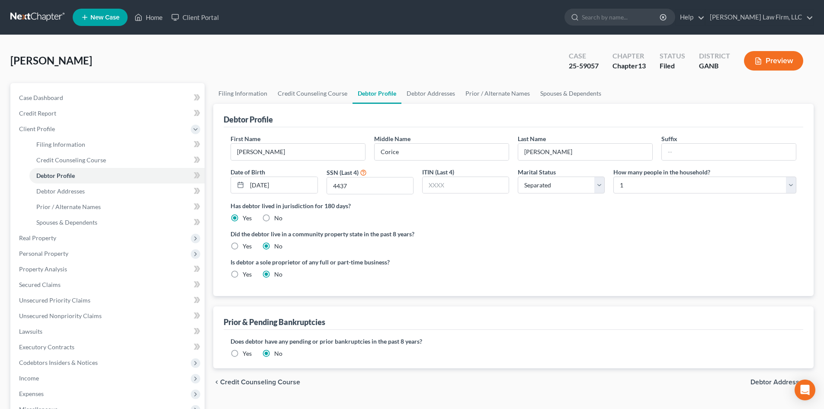 Image resolution: width=824 pixels, height=409 pixels. Describe the element at coordinates (44, 253) in the screenshot. I see `span: Personal Property` at that location.